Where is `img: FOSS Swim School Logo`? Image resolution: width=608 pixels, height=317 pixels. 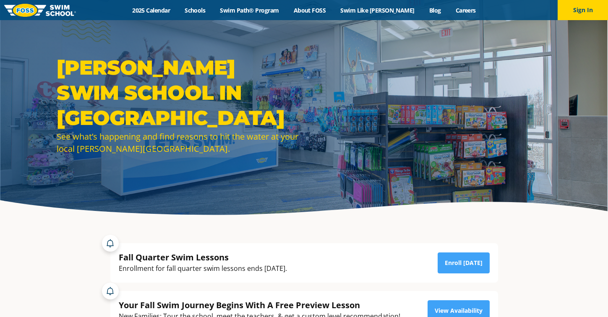 img: FOSS Swim School Logo is located at coordinates (40, 10).